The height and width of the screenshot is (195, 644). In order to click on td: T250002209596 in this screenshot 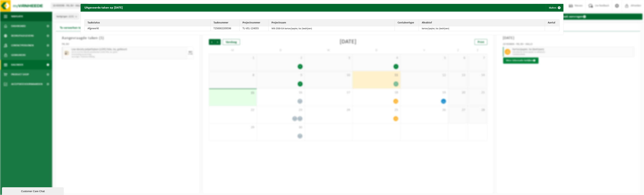, I will do `click(225, 30)`.